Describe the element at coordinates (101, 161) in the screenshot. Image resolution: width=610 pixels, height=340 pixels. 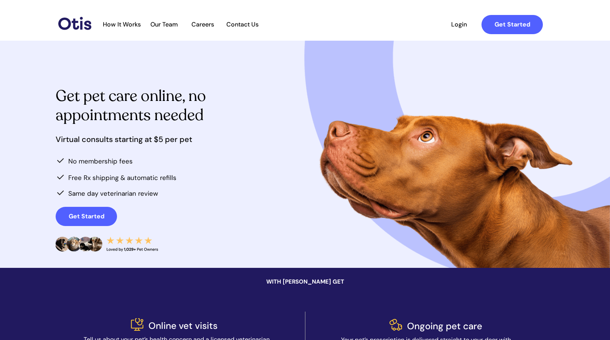
I see `span: No membership fees` at that location.